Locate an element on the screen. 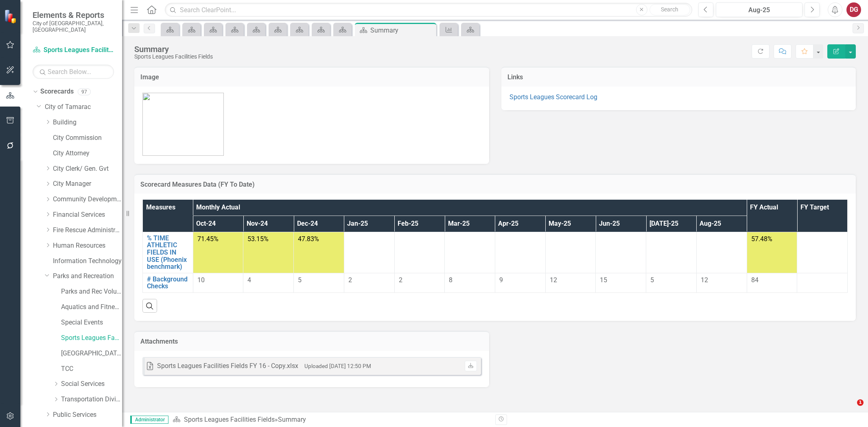  a: Sports Leagues Scorecard Log is located at coordinates (553, 97).